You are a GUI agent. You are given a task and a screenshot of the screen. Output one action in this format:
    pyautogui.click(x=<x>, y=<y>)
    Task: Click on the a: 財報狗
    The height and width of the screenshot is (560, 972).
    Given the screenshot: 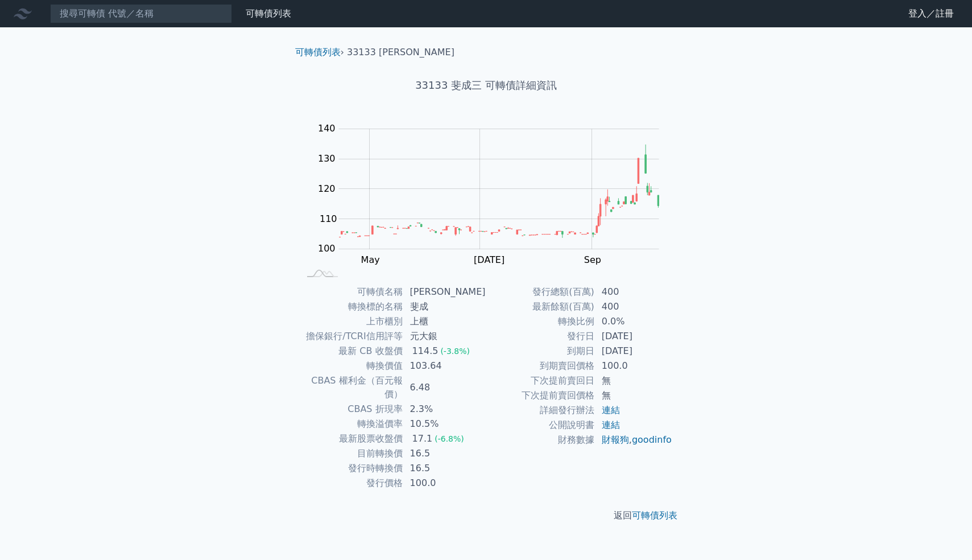 What is the action you would take?
    pyautogui.click(x=616, y=439)
    